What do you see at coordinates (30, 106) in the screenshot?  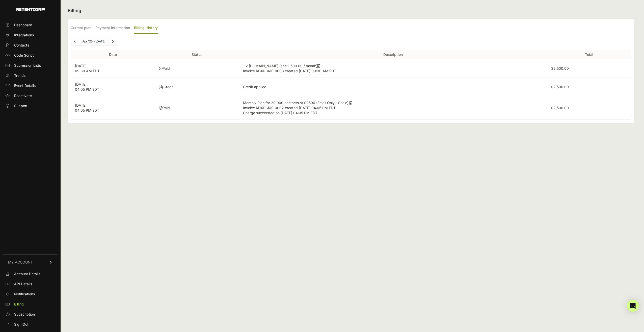 I see `a: Support` at bounding box center [30, 106].